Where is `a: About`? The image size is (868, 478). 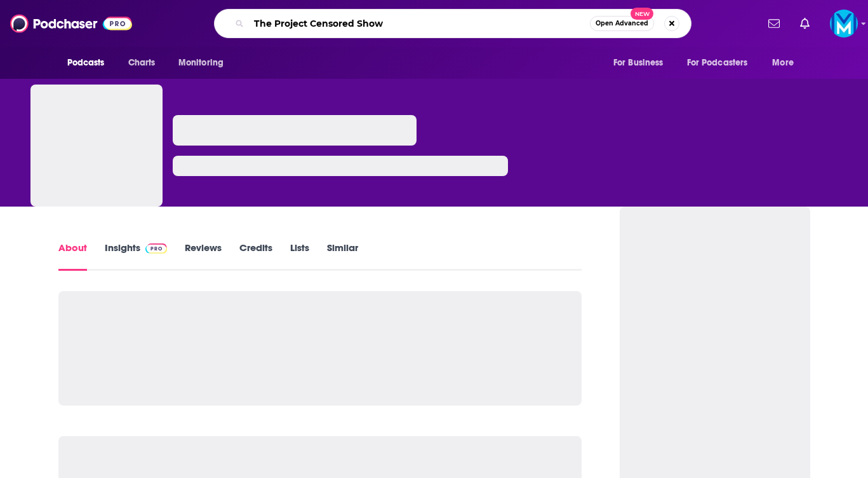 a: About is located at coordinates (72, 256).